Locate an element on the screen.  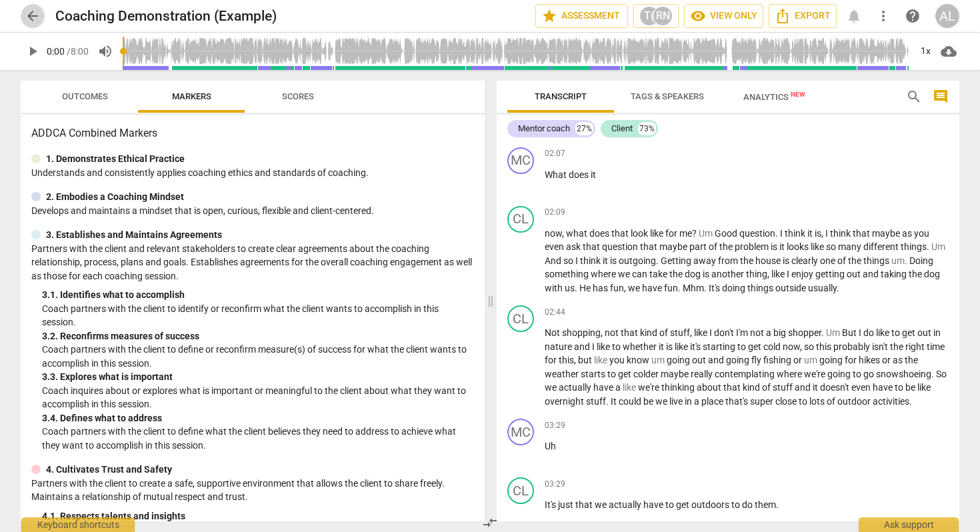
span: kind is located at coordinates (753, 387).